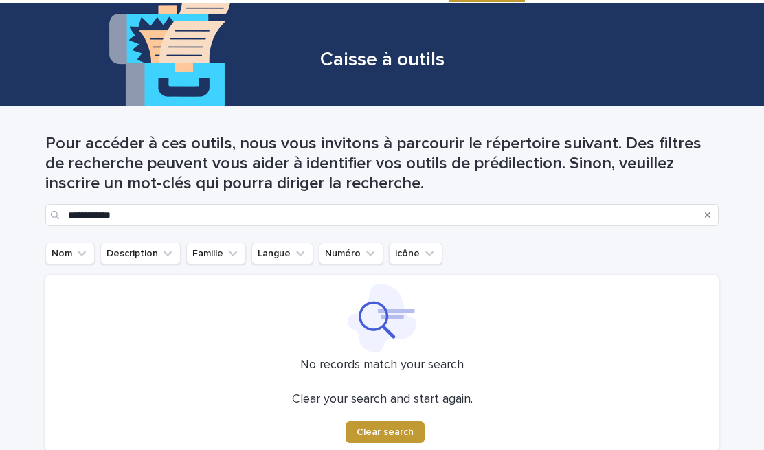  I want to click on span: Clear search, so click(385, 432).